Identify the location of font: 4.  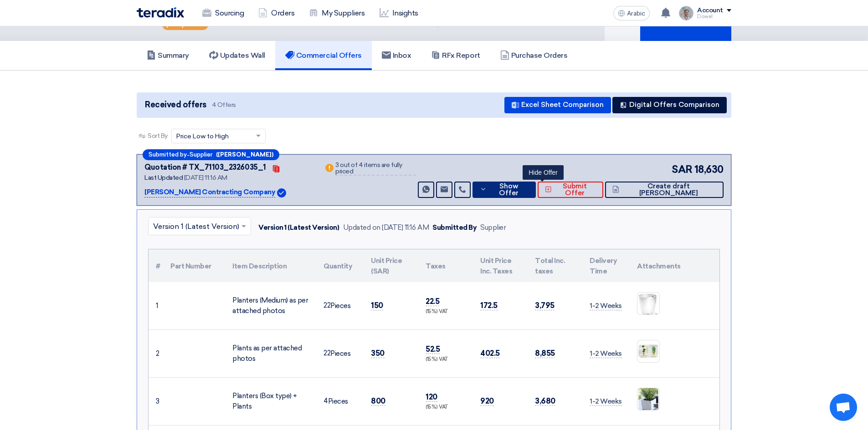
(325, 401).